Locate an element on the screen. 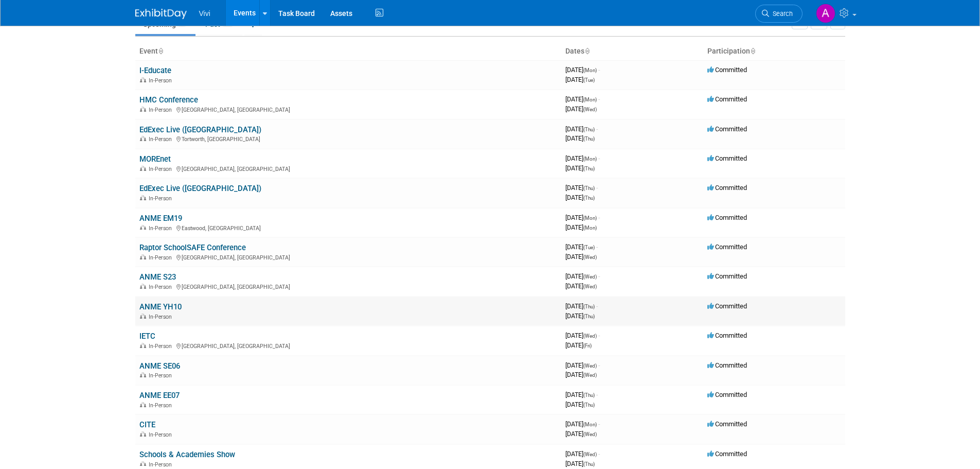  span: Vivi is located at coordinates (205, 14).